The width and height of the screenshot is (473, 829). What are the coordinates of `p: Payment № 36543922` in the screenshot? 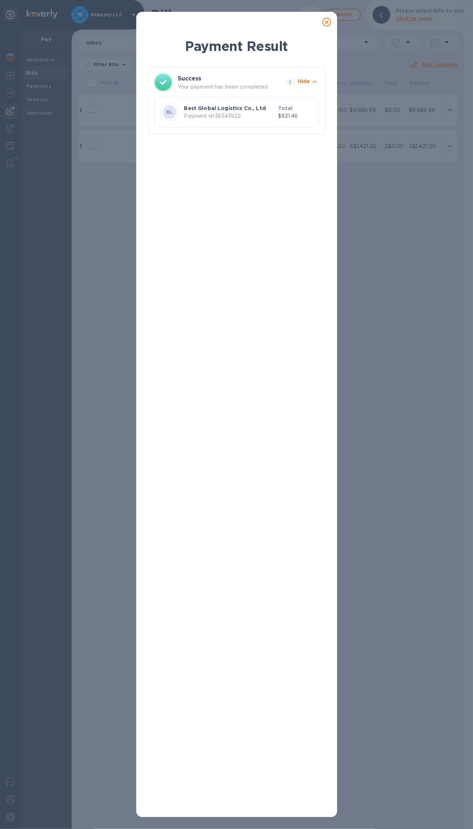 It's located at (230, 116).